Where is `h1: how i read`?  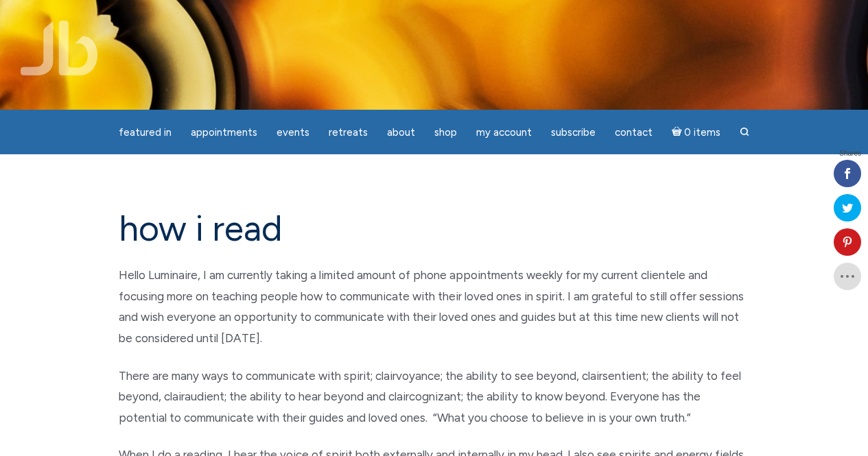
h1: how i read is located at coordinates (434, 228).